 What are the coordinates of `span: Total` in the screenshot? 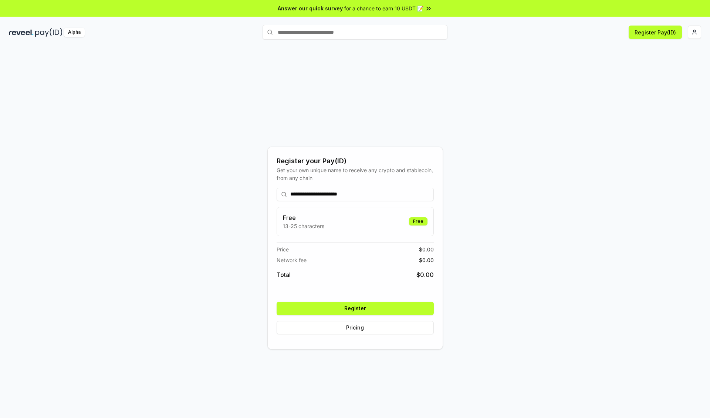 It's located at (284, 274).